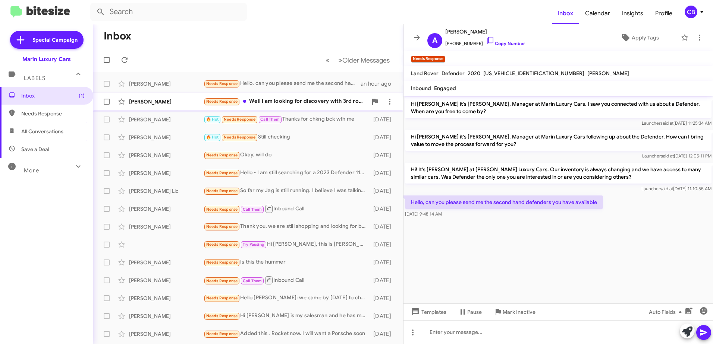 This screenshot has height=344, width=713. I want to click on div: Hello, can you please send me the second hand defenders you have available, so click(282, 83).